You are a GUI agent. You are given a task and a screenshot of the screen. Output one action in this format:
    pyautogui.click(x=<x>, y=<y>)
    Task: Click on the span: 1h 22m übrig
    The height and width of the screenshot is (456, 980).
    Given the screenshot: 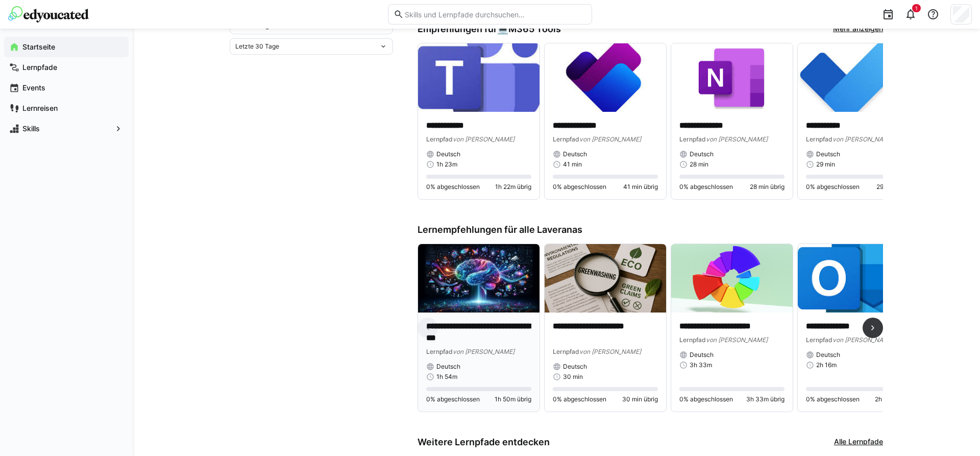 What is the action you would take?
    pyautogui.click(x=513, y=187)
    